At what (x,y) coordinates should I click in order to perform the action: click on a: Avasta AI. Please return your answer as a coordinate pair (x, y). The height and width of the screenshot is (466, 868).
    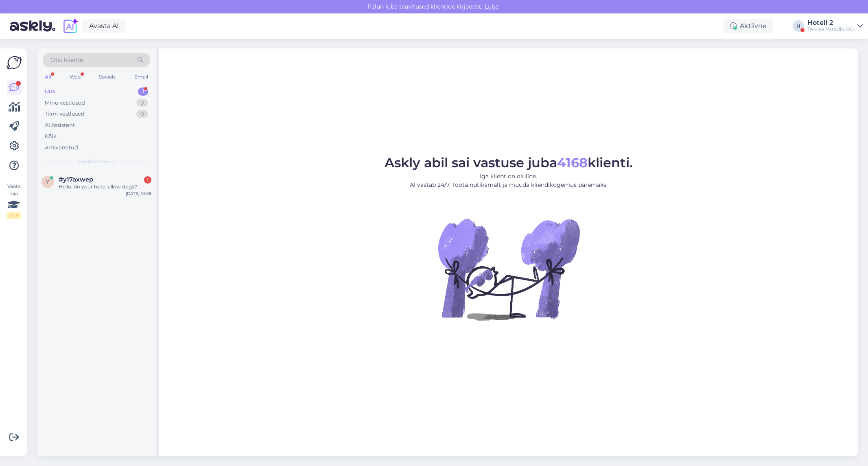
    Looking at the image, I should click on (104, 26).